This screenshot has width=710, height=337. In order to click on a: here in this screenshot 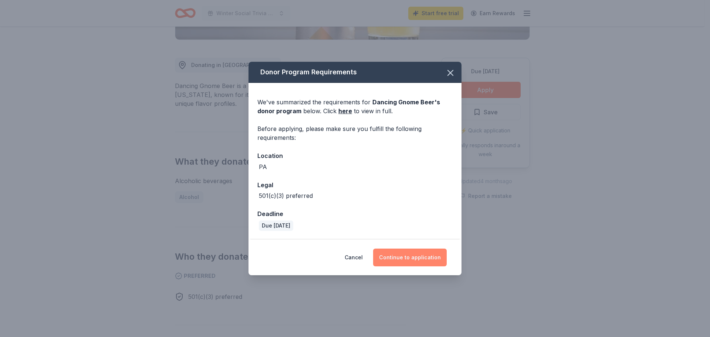, I will do `click(345, 111)`.